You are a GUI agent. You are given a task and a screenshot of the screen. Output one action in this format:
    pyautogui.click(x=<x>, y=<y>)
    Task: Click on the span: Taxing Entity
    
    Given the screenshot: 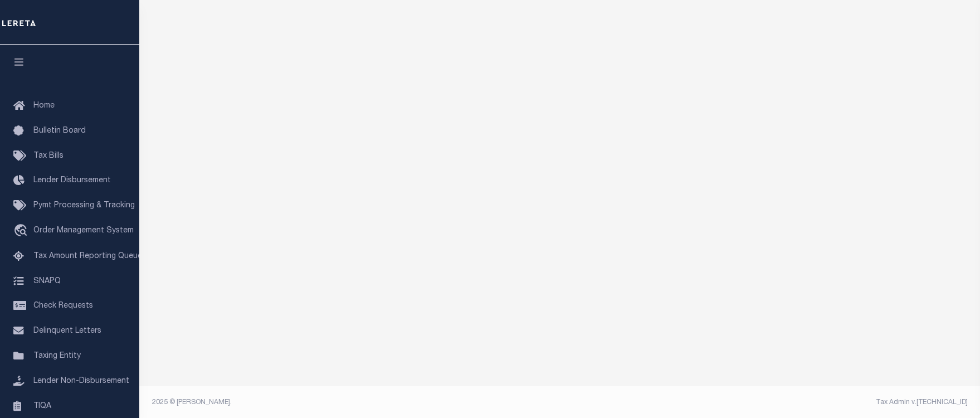 What is the action you would take?
    pyautogui.click(x=57, y=356)
    